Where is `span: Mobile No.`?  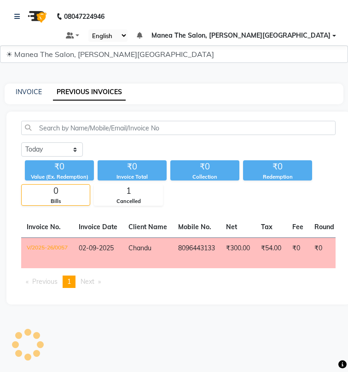
span: Mobile No. is located at coordinates (195, 227).